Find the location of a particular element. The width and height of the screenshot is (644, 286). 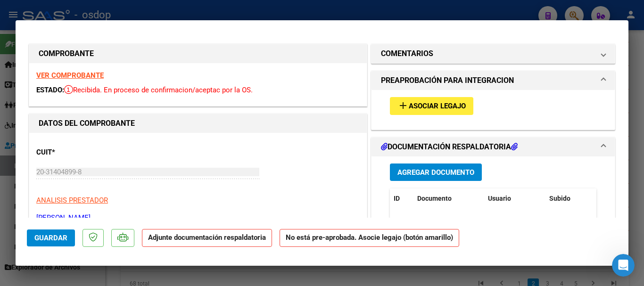

a: VER COMPROBANTE is located at coordinates (69, 76).